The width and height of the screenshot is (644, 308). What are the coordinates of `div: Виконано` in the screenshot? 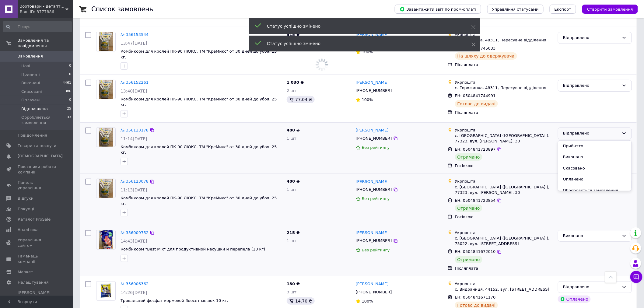 It's located at (591, 236).